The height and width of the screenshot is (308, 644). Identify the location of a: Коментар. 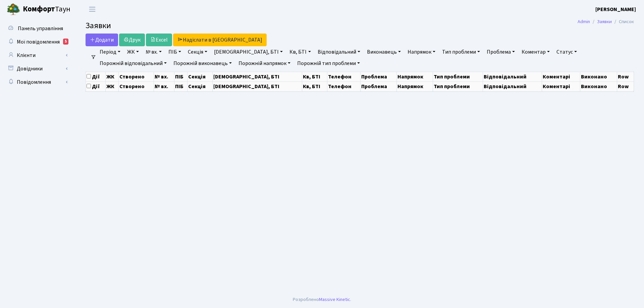
(536, 52).